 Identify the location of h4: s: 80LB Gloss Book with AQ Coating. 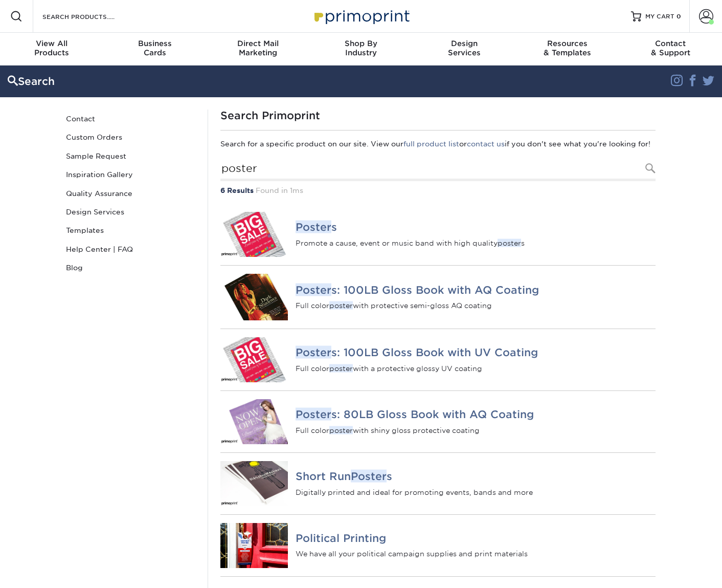
(476, 414).